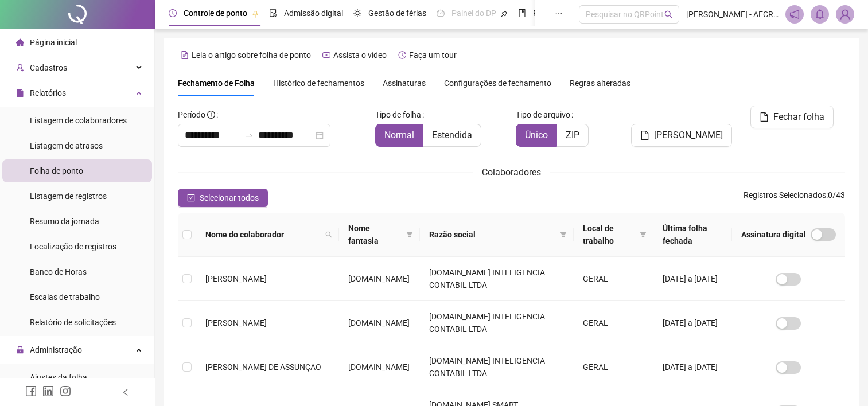 This screenshot has height=406, width=868. What do you see at coordinates (66, 145) in the screenshot?
I see `span: Listagem de atrasos` at bounding box center [66, 145].